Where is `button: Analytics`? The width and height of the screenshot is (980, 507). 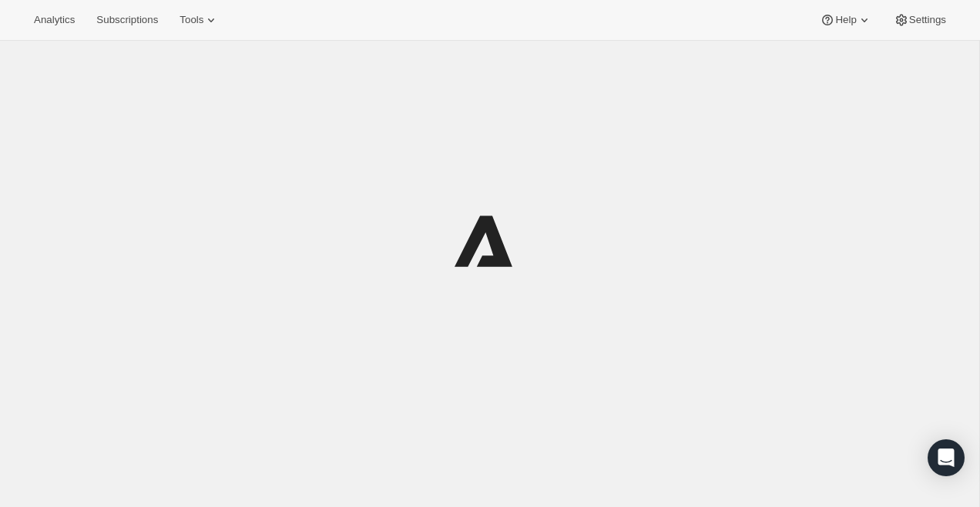
button: Analytics is located at coordinates (54, 20).